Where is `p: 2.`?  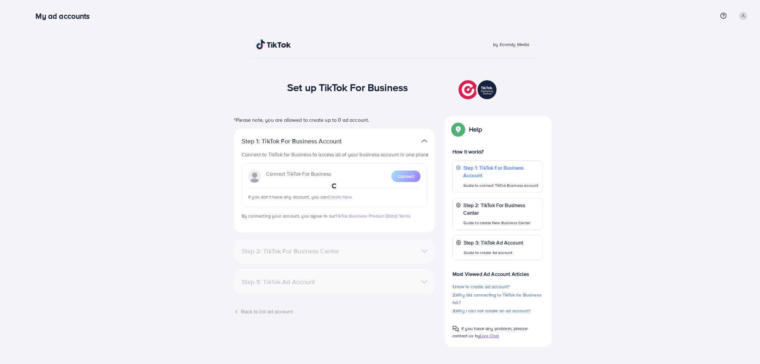 p: 2. is located at coordinates (498, 298).